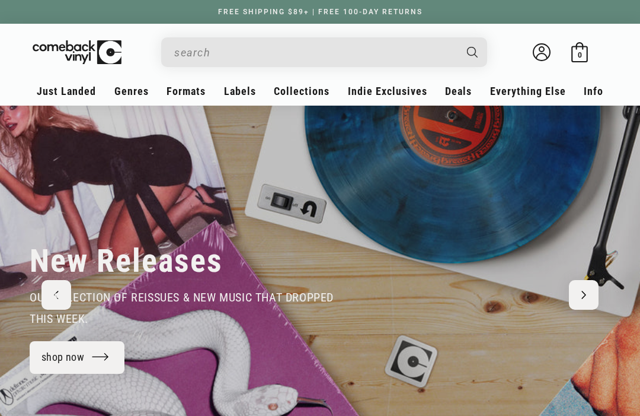  Describe the element at coordinates (324, 52) in the screenshot. I see `div: Search` at that location.